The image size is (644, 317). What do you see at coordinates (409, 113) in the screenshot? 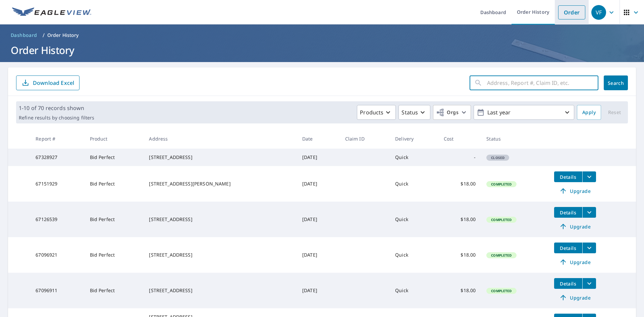
I see `p: Status` at bounding box center [409, 113].